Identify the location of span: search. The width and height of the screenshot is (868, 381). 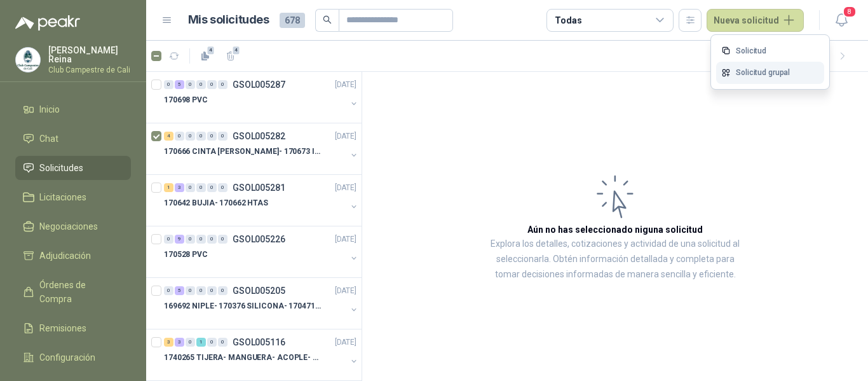
(327, 20).